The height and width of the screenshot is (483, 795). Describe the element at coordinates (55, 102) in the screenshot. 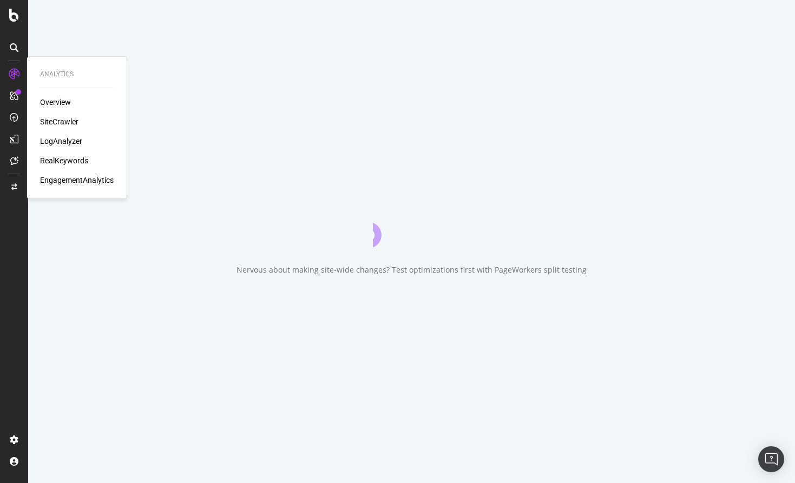

I see `a: Overview` at that location.